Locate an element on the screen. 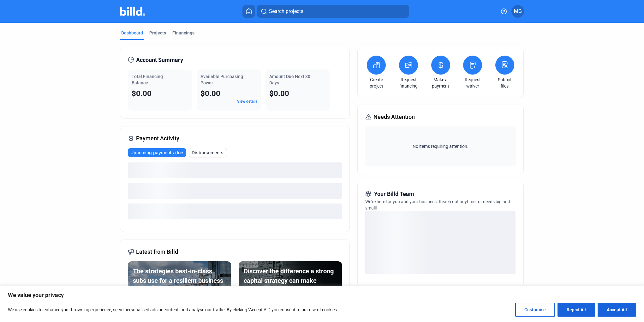  button: MG is located at coordinates (518, 11).